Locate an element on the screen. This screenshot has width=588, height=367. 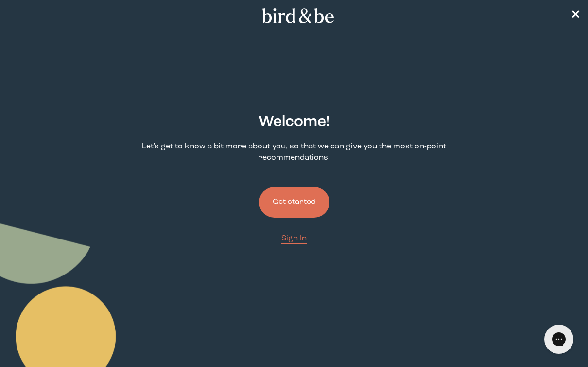
a: Sign In is located at coordinates (294, 239).